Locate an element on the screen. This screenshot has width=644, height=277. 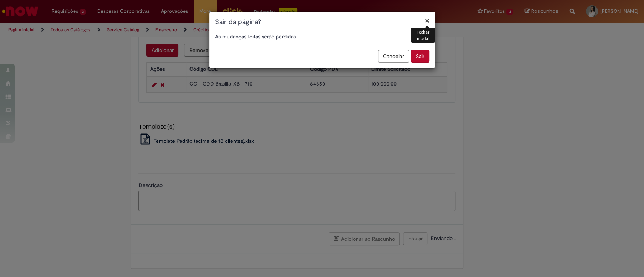
button: Sair is located at coordinates (420, 56).